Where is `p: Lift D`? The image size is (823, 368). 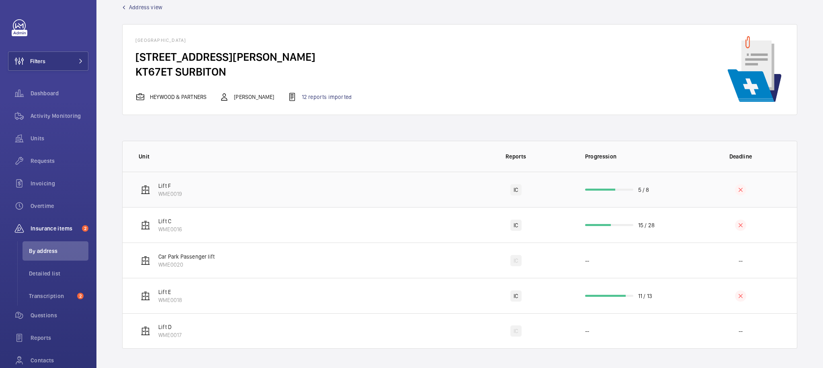
p: Lift D is located at coordinates (170, 327).